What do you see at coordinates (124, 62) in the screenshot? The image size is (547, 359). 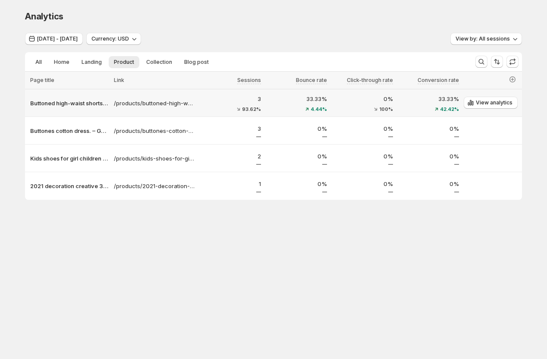 I see `span: Product` at bounding box center [124, 62].